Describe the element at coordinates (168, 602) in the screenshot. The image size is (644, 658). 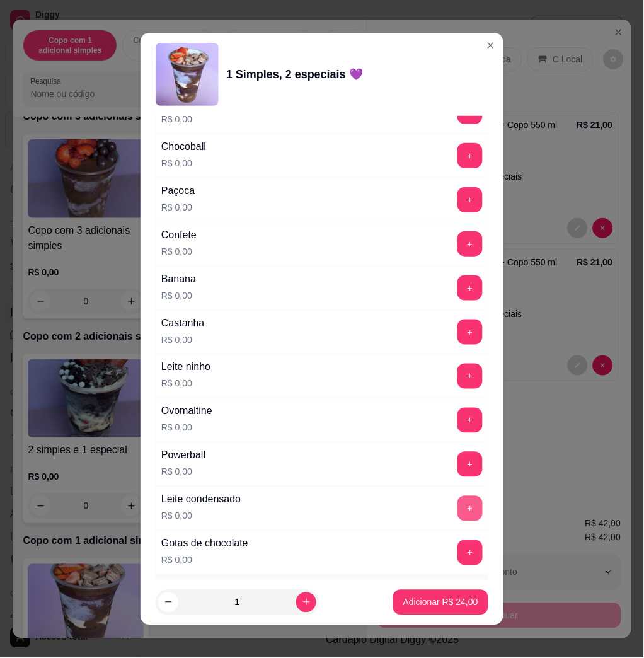
I see `button: decrease-product-quantity` at that location.